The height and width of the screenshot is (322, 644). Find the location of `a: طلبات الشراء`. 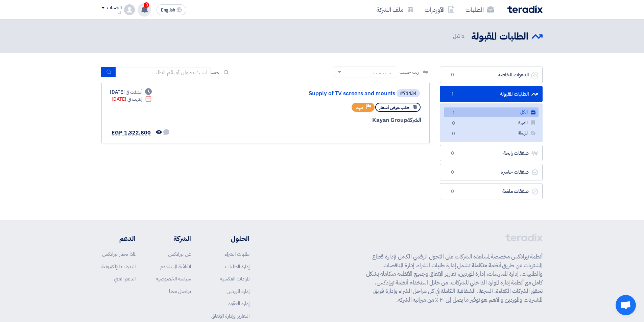

a: طلبات الشراء is located at coordinates (237, 254).